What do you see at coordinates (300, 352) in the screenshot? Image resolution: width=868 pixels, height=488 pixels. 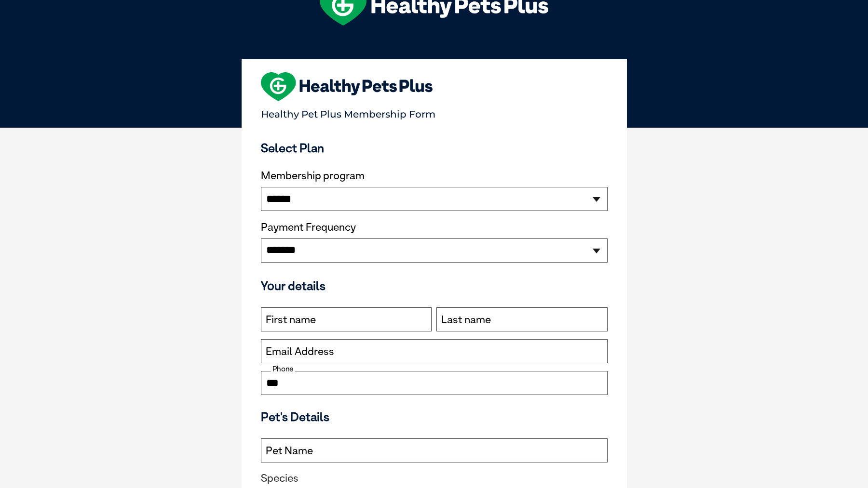 I see `label: Email Address` at bounding box center [300, 352].